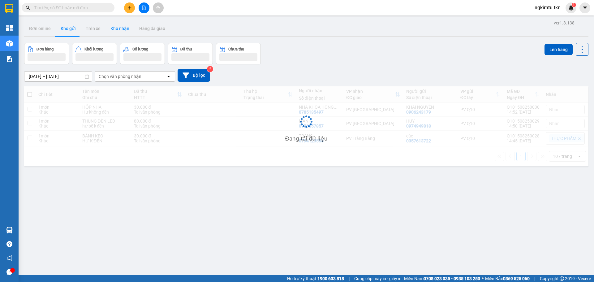 This screenshot has width=594, height=282. What do you see at coordinates (129, 8) in the screenshot?
I see `button: plus` at bounding box center [129, 8].